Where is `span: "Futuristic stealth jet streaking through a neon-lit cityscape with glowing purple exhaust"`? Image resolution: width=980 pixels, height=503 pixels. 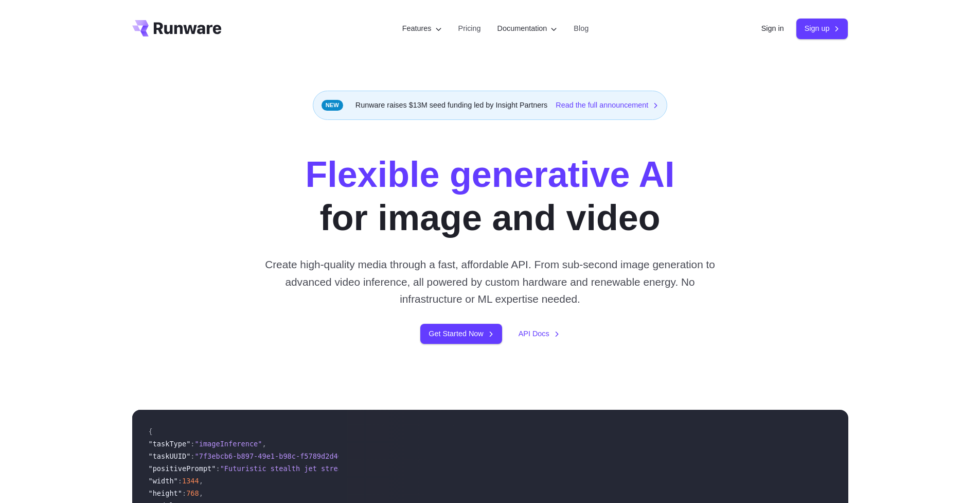 span: "Futuristic stealth jet streaking through a neon-lit cityscape with glowing purple exhaust" is located at coordinates (411, 468).